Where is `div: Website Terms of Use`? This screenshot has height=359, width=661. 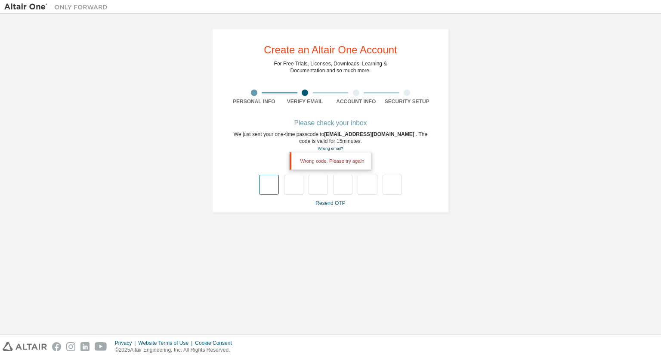
div: Website Terms of Use is located at coordinates (166, 343).